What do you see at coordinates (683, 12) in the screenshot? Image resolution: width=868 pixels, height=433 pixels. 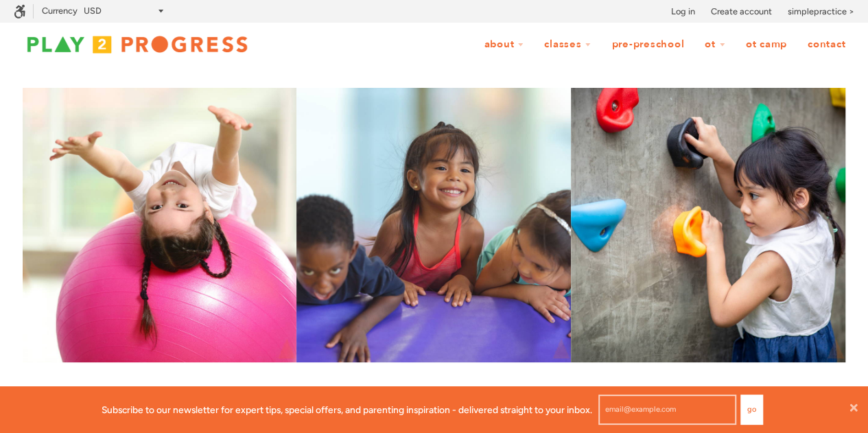 I see `a: Log in` at bounding box center [683, 12].